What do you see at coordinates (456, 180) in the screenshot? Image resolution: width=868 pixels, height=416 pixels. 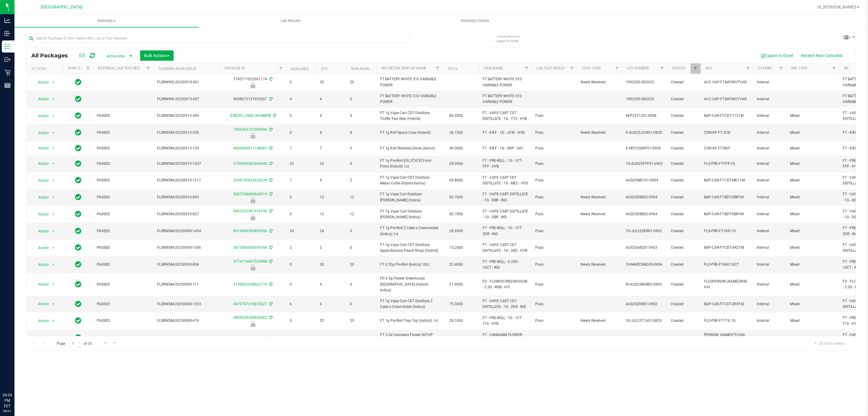 I see `span: 69.8000` at bounding box center [456, 180].